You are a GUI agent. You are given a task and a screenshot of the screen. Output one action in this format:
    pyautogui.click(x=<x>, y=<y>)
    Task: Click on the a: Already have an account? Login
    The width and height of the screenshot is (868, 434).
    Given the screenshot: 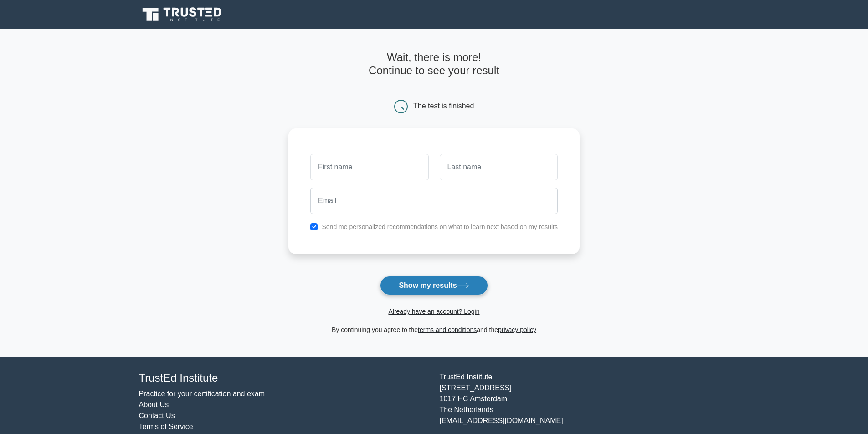 What is the action you would take?
    pyautogui.click(x=434, y=311)
    